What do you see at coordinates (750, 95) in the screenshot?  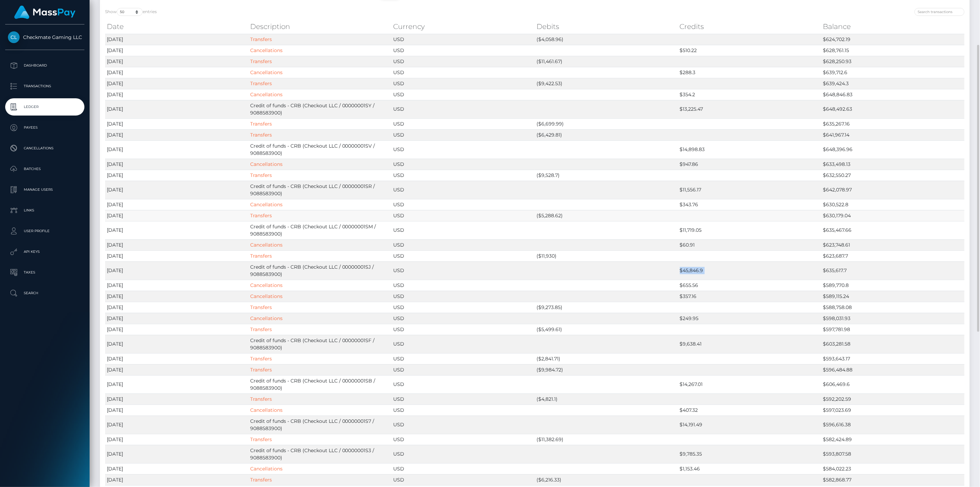 I see `td: $354.2` at bounding box center [750, 95].